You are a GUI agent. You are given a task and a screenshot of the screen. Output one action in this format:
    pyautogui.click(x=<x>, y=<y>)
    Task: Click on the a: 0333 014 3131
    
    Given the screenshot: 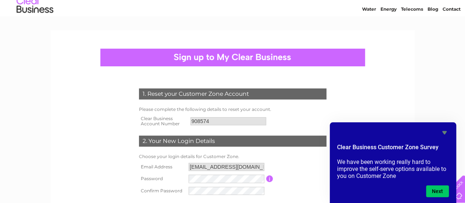 What is the action you would take?
    pyautogui.click(x=352, y=8)
    